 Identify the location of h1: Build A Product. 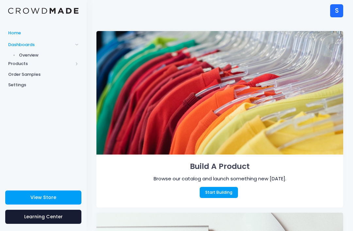
(220, 166).